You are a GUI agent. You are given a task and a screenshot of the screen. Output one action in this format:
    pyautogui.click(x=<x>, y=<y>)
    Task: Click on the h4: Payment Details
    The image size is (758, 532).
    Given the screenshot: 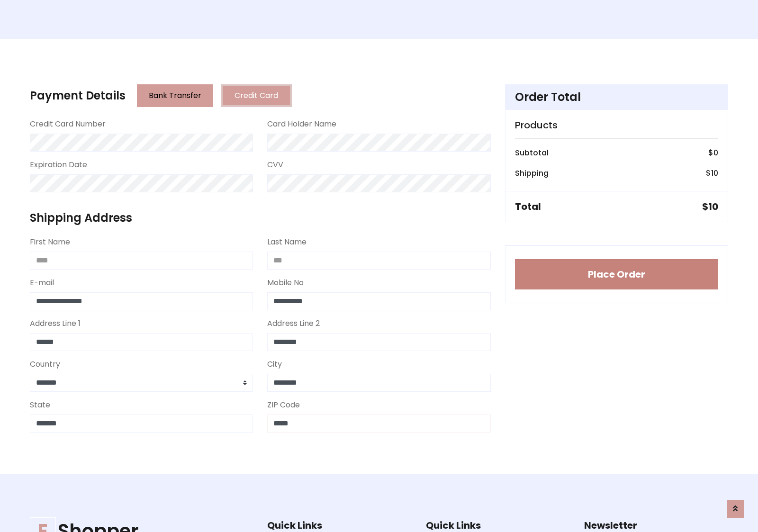 What is the action you would take?
    pyautogui.click(x=78, y=96)
    